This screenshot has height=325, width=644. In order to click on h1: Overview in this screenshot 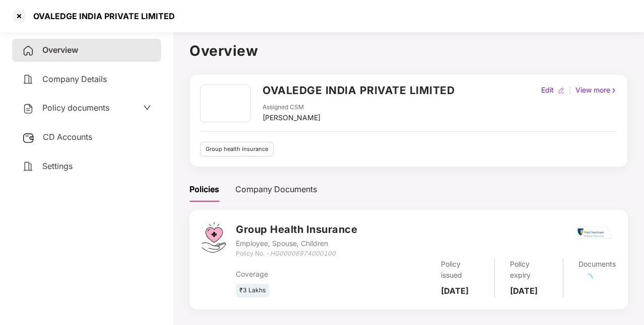, I will do `click(408, 51)`.